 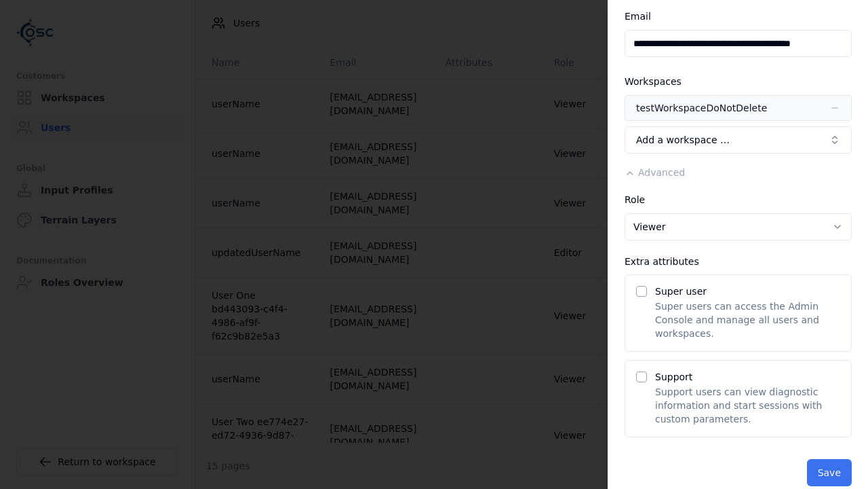 I want to click on div: testWorkspaceDoNotDelete, so click(x=701, y=108).